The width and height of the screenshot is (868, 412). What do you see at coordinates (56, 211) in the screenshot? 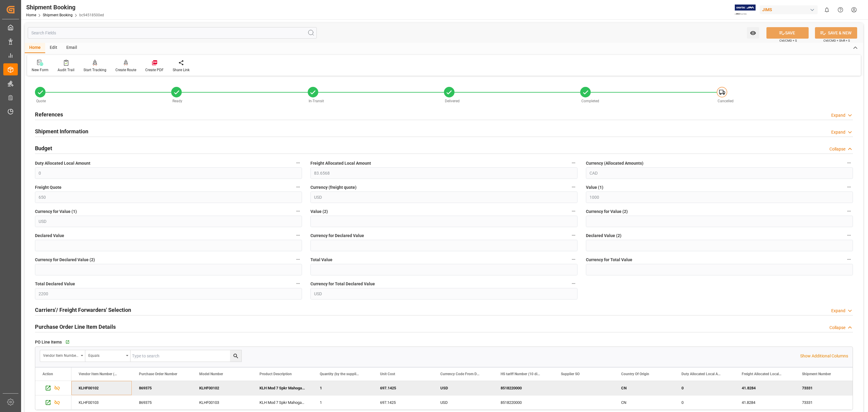
I see `span: Currency for Value (1)` at bounding box center [56, 211].